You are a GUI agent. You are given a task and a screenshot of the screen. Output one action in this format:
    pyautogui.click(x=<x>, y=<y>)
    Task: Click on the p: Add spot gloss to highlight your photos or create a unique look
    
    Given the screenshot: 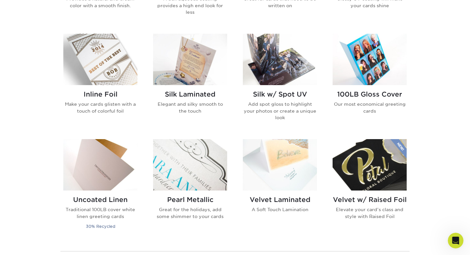 What is the action you would take?
    pyautogui.click(x=280, y=110)
    